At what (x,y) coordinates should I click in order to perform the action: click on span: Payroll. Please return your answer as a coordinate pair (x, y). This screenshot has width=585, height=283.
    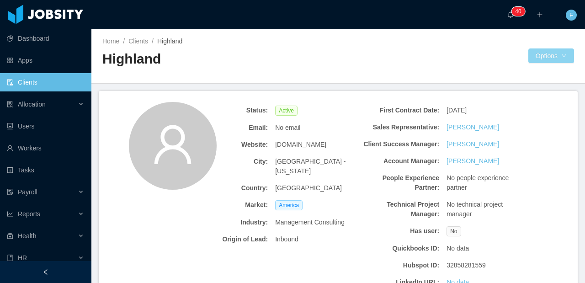
    Looking at the image, I should click on (27, 192).